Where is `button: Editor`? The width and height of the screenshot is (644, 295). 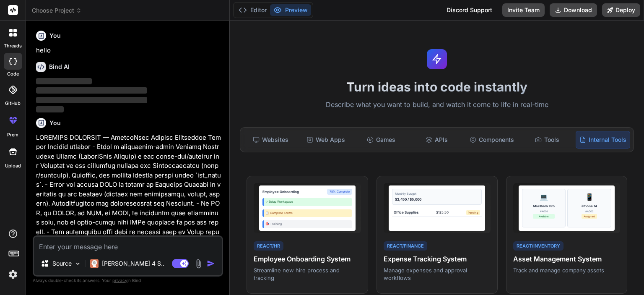
button: Editor is located at coordinates (252, 10).